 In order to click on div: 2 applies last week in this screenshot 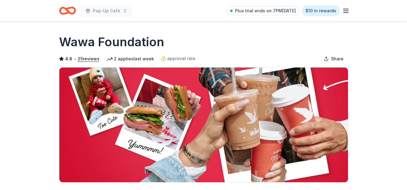, I will do `click(130, 59)`.